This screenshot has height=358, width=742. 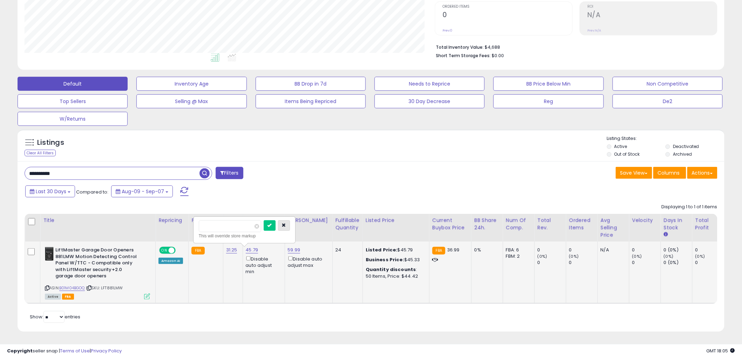 What do you see at coordinates (549, 84) in the screenshot?
I see `button: BB Price Below Min` at bounding box center [549, 84].